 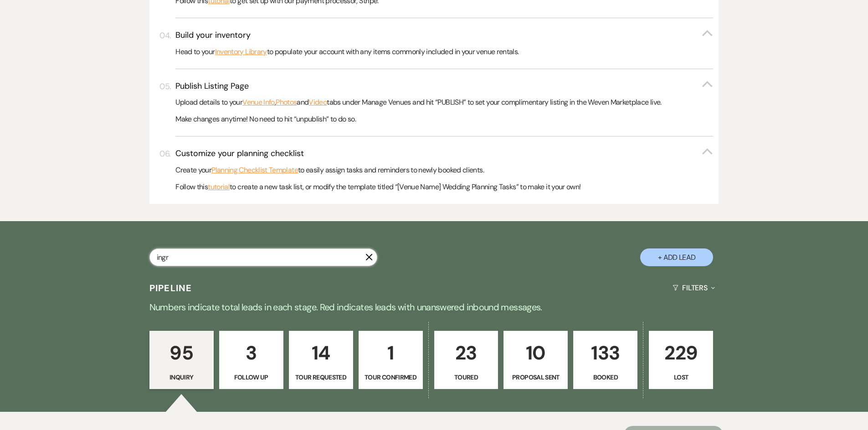 What do you see at coordinates (676, 257) in the screenshot?
I see `button: + Add Lead` at bounding box center [676, 257].